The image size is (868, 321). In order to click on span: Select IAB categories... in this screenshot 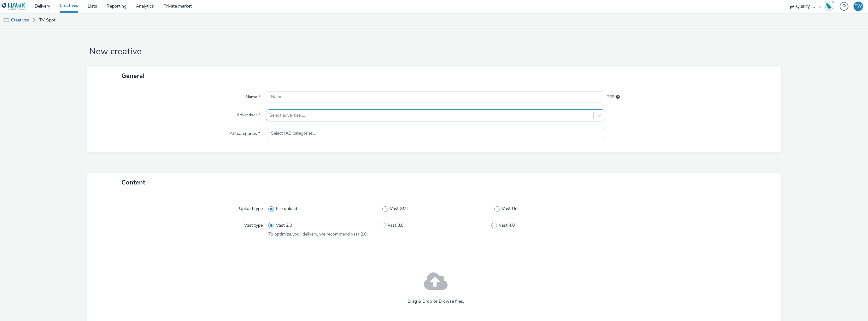, I will do `click(293, 133)`.